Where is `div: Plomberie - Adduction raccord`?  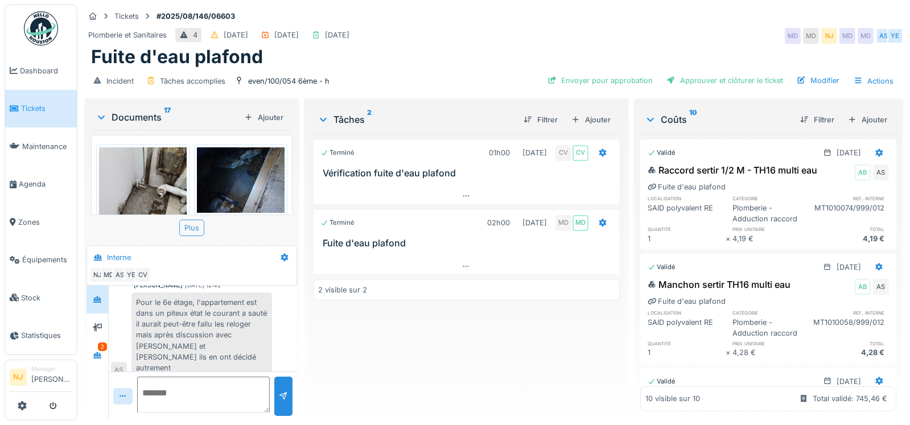
div: Plomberie - Adduction raccord is located at coordinates (772, 328).